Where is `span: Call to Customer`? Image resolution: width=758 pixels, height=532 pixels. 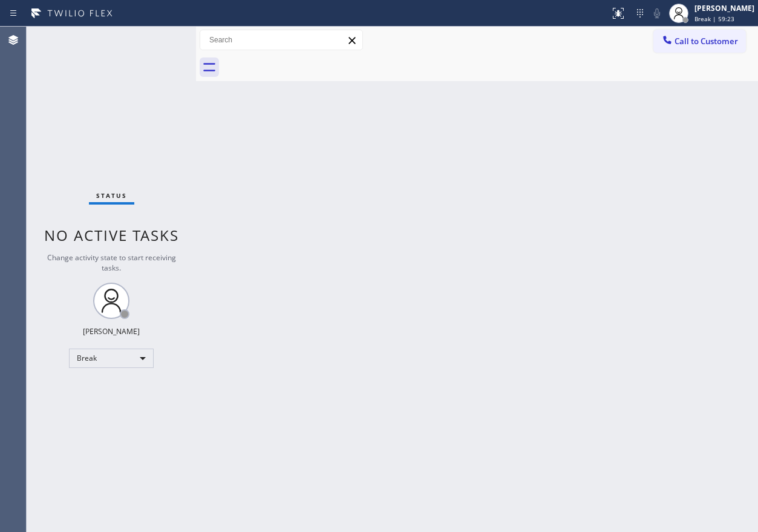 span: Call to Customer is located at coordinates (706, 41).